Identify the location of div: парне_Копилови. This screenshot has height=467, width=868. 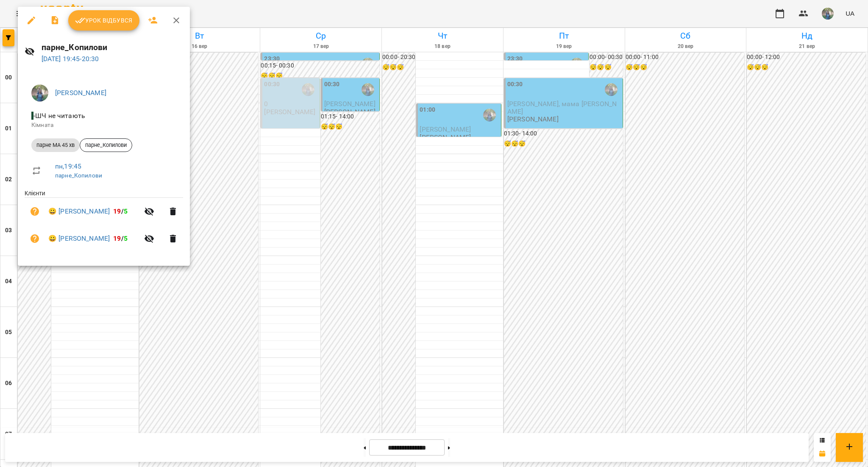
(106, 145).